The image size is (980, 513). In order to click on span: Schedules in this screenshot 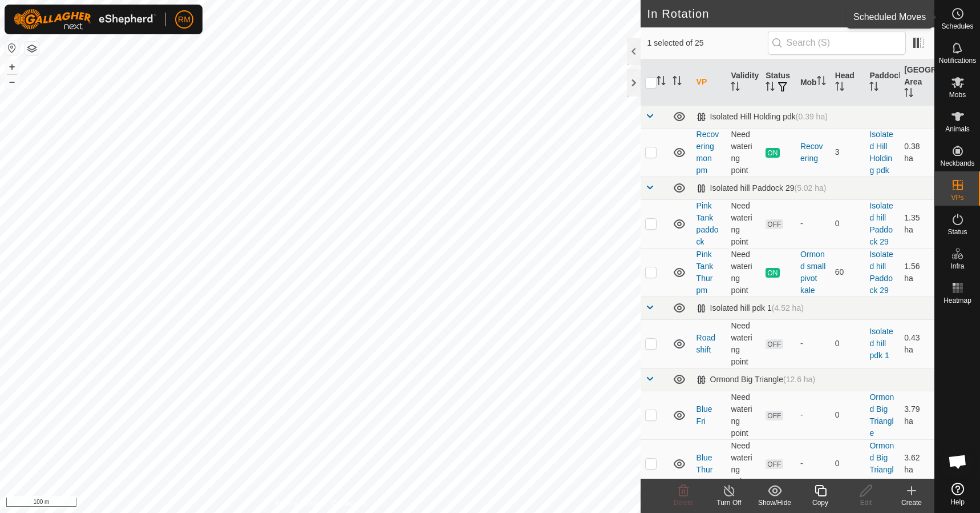, I will do `click(958, 26)`.